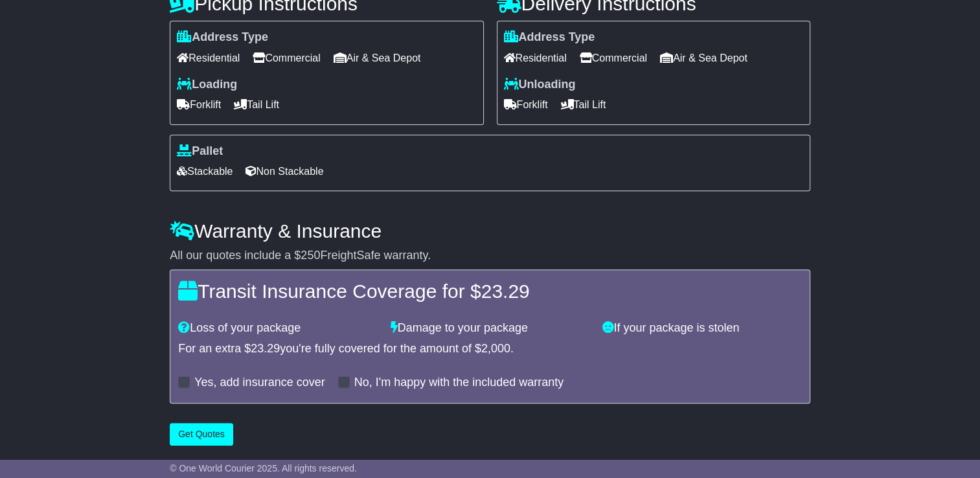 Image resolution: width=980 pixels, height=478 pixels. Describe the element at coordinates (201, 434) in the screenshot. I see `button: Get Quotes` at that location.